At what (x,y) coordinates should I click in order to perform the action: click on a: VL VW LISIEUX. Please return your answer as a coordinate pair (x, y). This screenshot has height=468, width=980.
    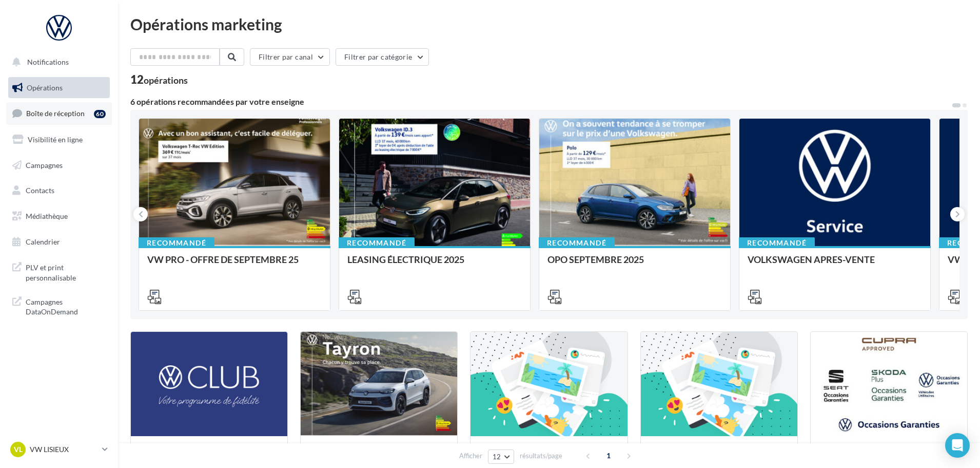
    Looking at the image, I should click on (59, 449).